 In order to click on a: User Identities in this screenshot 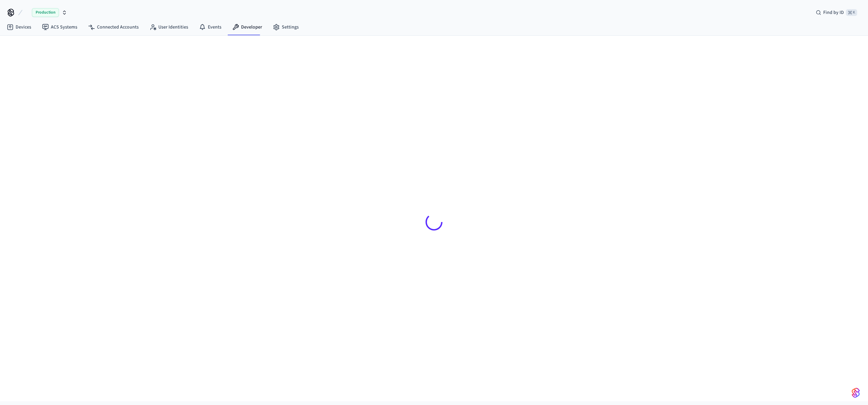, I will do `click(169, 27)`.